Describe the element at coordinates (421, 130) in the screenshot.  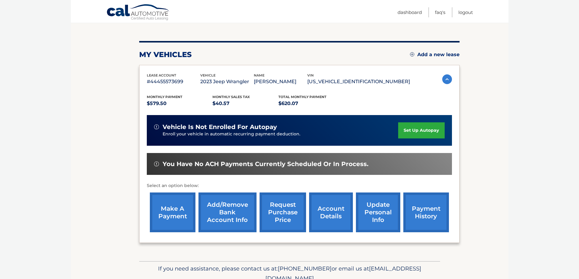
I see `a: set up autopay` at that location.